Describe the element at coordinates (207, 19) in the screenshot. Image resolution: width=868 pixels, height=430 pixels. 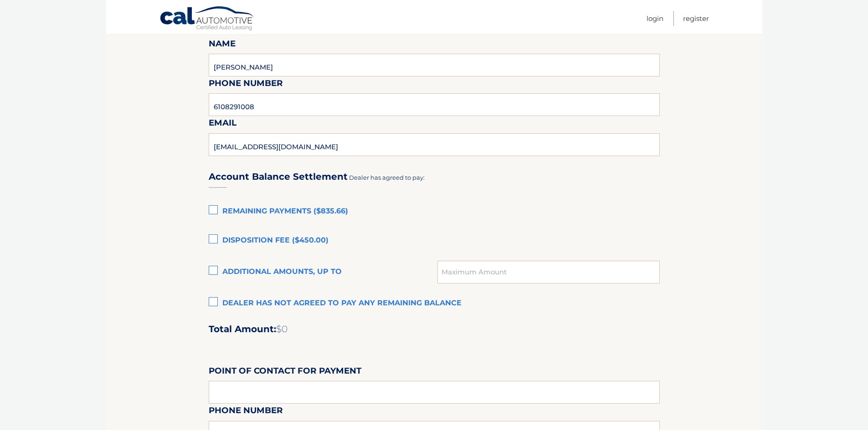
I see `a: Cal Automotive` at that location.